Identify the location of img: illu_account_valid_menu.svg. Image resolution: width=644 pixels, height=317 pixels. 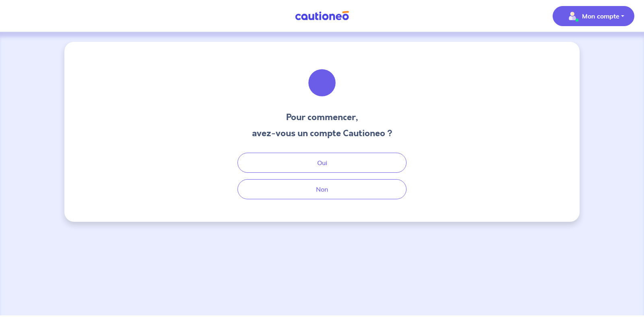
(572, 16).